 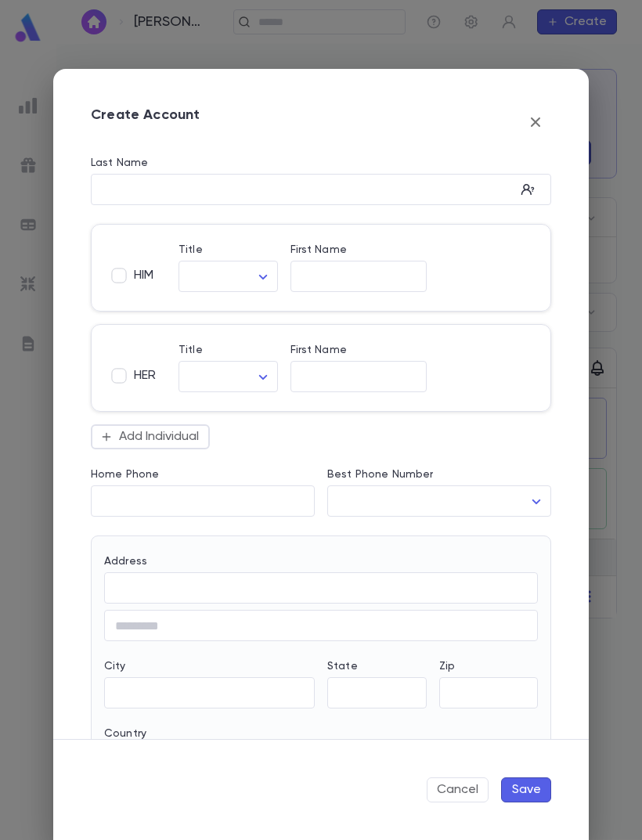 What do you see at coordinates (145, 376) in the screenshot?
I see `span: HER` at bounding box center [145, 376].